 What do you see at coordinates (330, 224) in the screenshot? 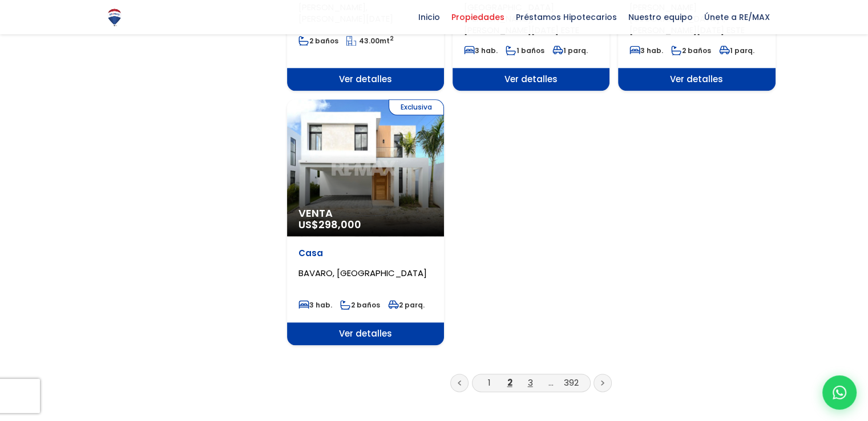
I see `span: US$` at bounding box center [330, 224].